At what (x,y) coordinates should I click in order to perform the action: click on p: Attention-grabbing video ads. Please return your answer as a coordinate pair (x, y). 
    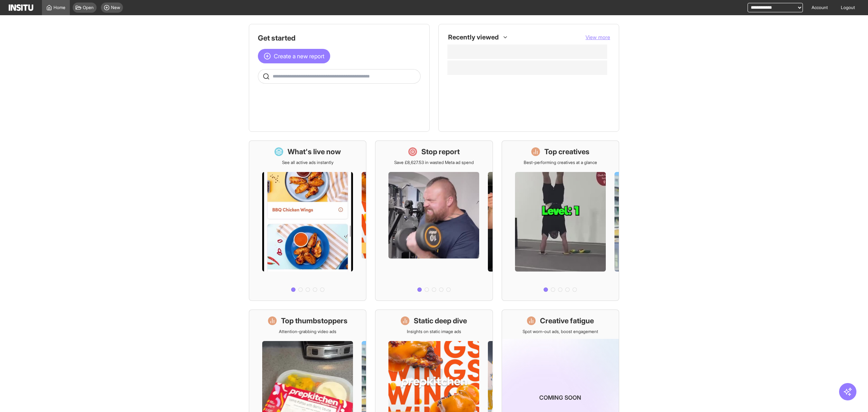
    Looking at the image, I should click on (307, 331).